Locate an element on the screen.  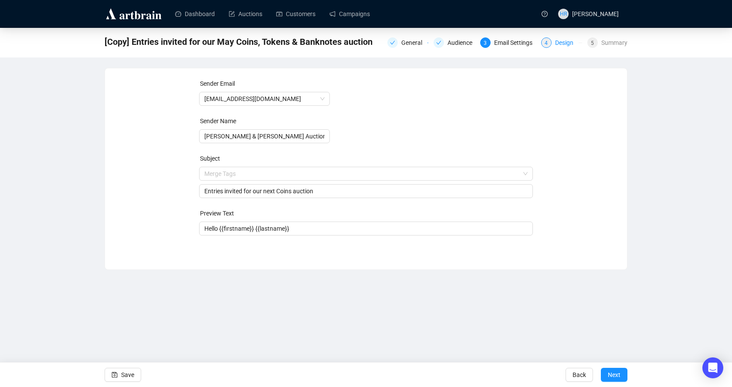
span: question-circle is located at coordinates (545, 14).